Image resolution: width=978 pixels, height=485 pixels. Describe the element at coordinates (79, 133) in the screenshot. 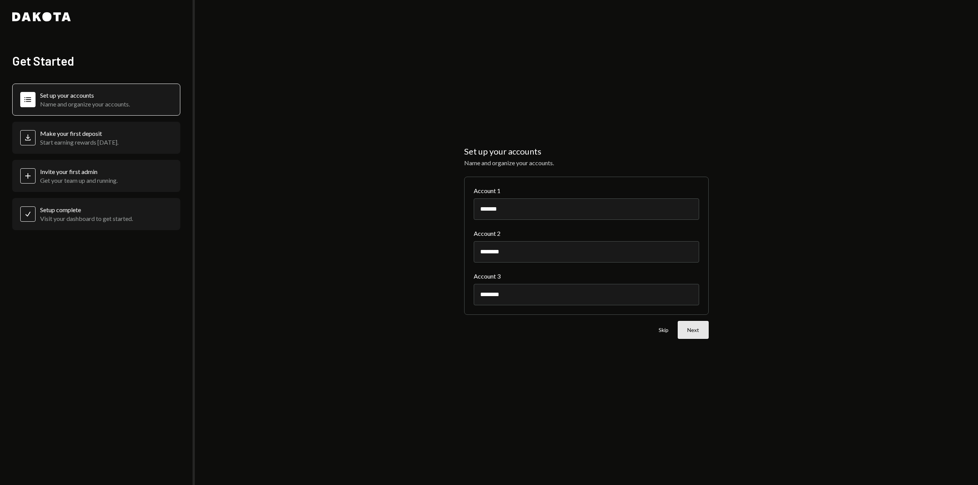

I see `div: Make your first deposit` at that location.